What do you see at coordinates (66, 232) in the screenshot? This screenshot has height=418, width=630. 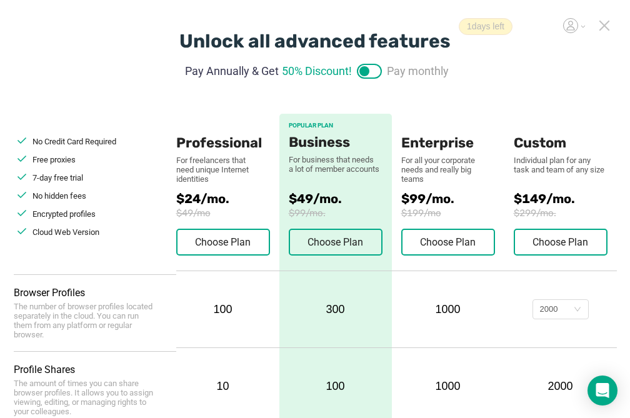 I see `span: Cloud Web Version` at bounding box center [66, 232].